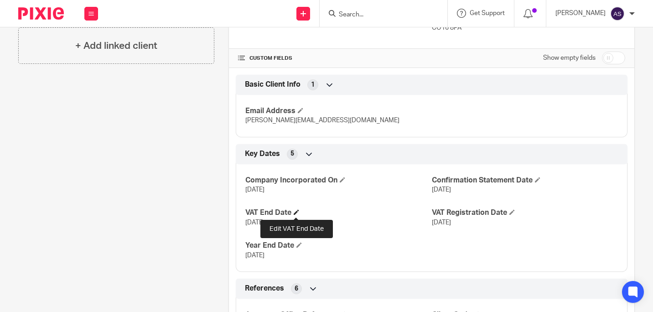  Describe the element at coordinates (379, 15) in the screenshot. I see `input: Search` at that location.